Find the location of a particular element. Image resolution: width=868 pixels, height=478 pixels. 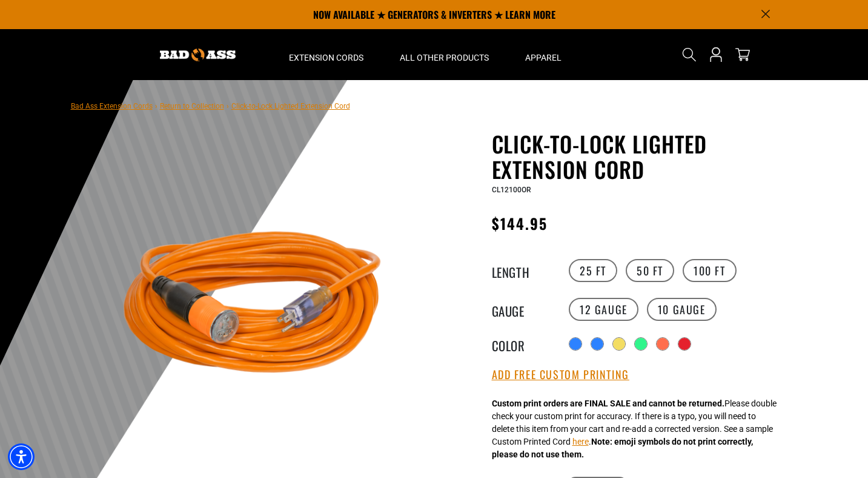

label: 10 Gauge is located at coordinates (681, 309).